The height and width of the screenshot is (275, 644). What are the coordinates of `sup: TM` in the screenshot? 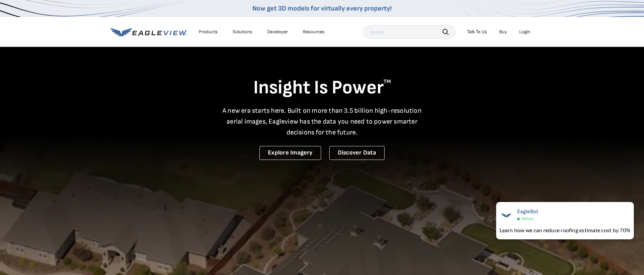 It's located at (387, 81).